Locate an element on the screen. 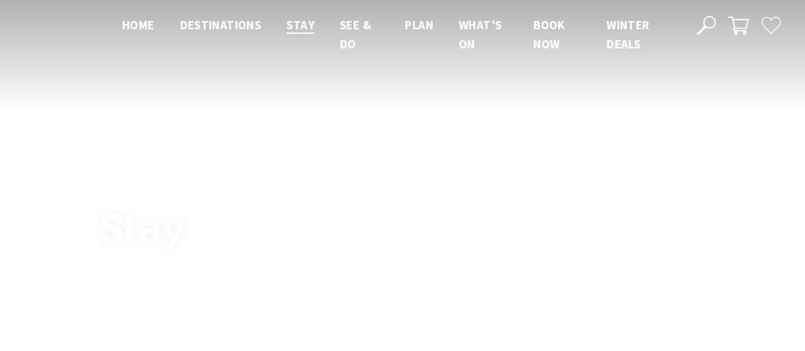 Image resolution: width=805 pixels, height=351 pixels. span: Plan is located at coordinates (419, 25).